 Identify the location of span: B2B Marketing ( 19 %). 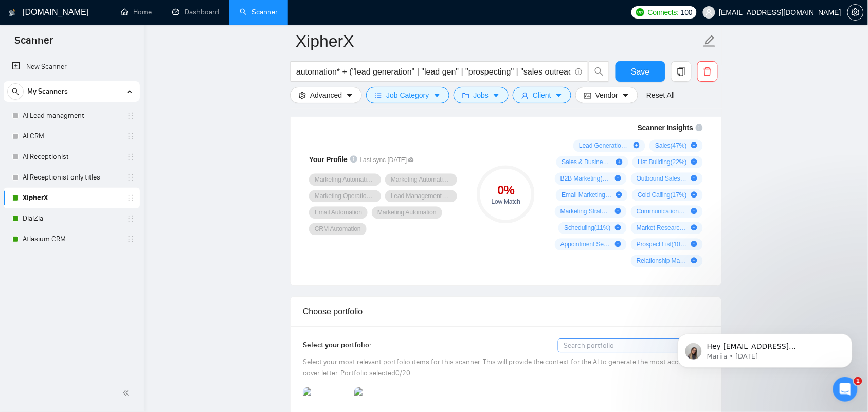
(586, 178).